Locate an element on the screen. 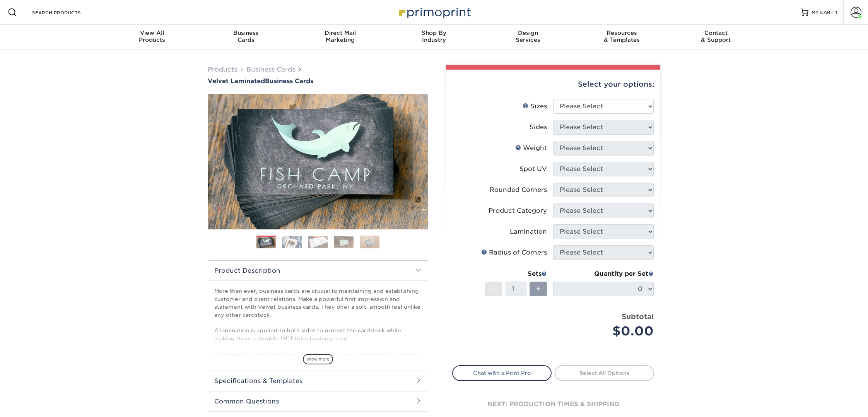  span: Direct Mail is located at coordinates (340, 33).